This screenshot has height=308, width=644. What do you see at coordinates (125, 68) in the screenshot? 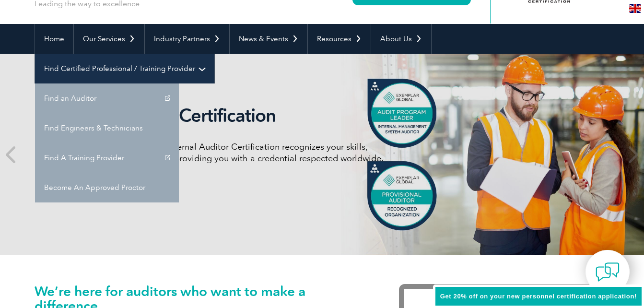
I see `a: Find Certified Professional / Training Provider` at bounding box center [125, 68].